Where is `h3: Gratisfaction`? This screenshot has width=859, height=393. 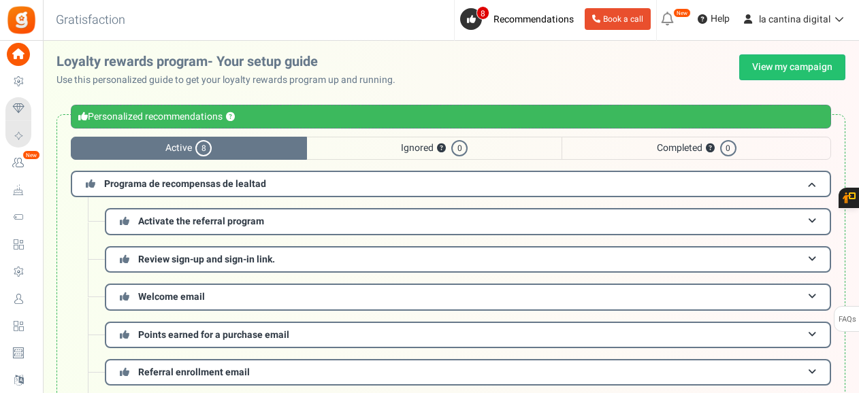
h3: Gratisfaction is located at coordinates (90, 20).